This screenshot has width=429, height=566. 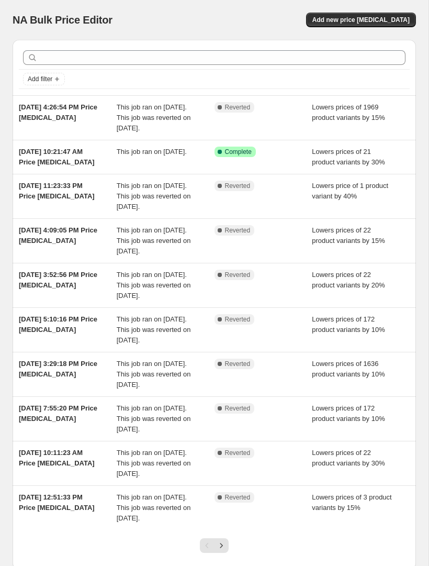 What do you see at coordinates (348, 280) in the screenshot?
I see `span: Lowers prices of 22 product variants by 20%` at bounding box center [348, 280].